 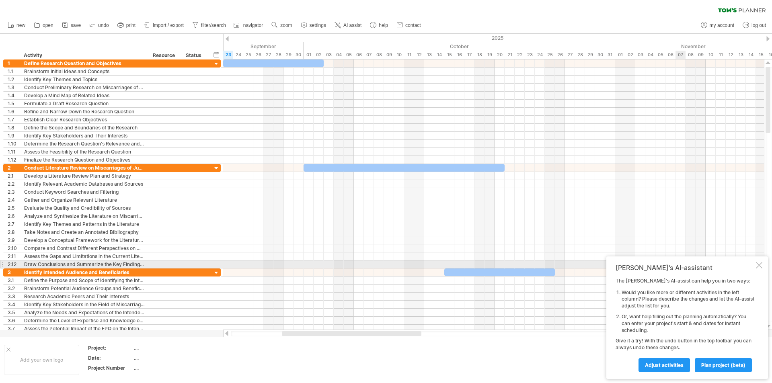 What do you see at coordinates (84, 216) in the screenshot?
I see `div: Analyze and Synthesize the Literature on Miscarriages of Justice` at bounding box center [84, 216].